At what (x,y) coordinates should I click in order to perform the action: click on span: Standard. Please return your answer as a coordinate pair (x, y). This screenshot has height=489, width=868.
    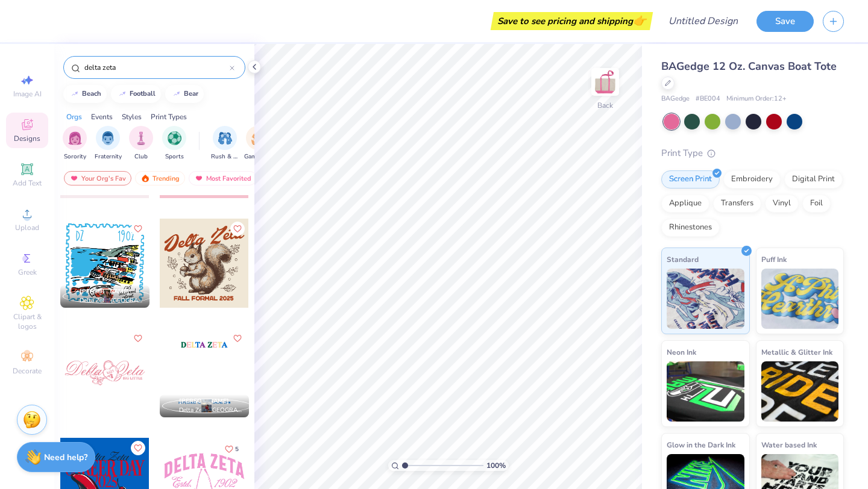
    Looking at the image, I should click on (682, 259).